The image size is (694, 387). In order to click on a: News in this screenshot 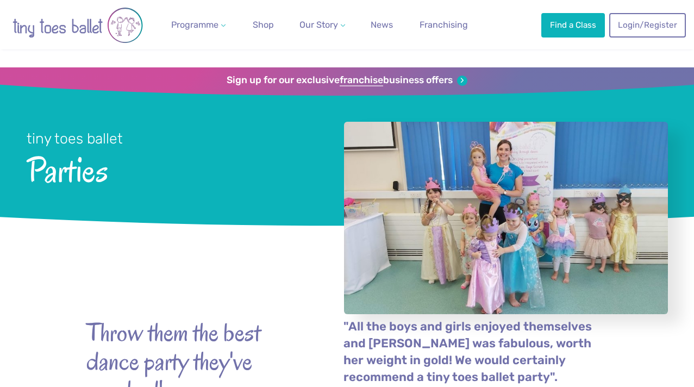, I will do `click(381, 25)`.